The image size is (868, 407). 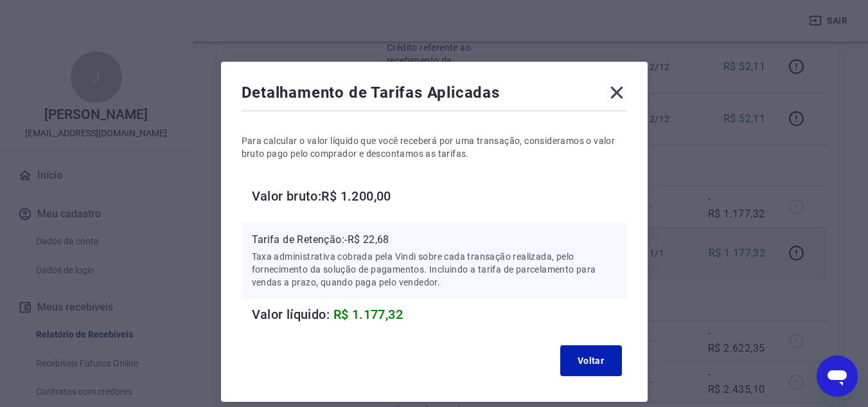 What do you see at coordinates (434, 147) in the screenshot?
I see `p: Para calcular o valor líquido que você receberá por uma transação, consideramos o valor bruto pag...` at bounding box center [434, 147].